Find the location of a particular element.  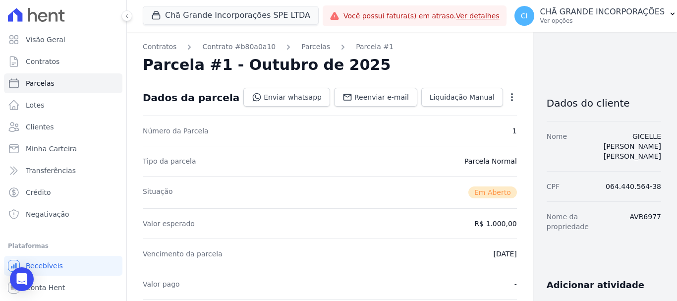

dd: R$ 1.000,00 is located at coordinates (495, 224).